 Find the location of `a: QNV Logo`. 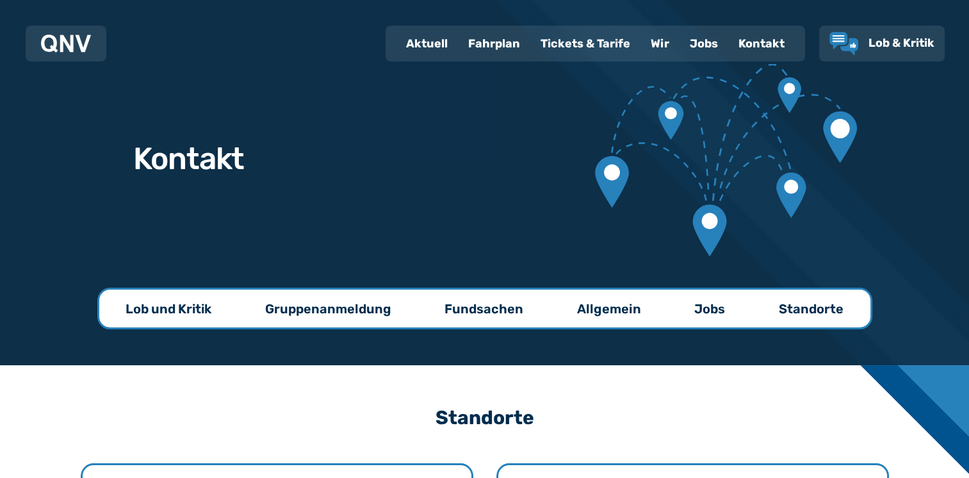

a: QNV Logo is located at coordinates (66, 44).